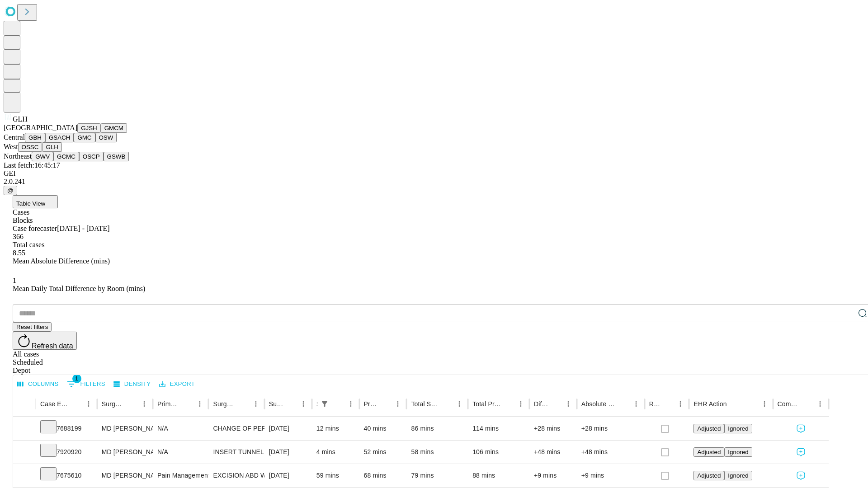 Image resolution: width=868 pixels, height=488 pixels. I want to click on div: 7688199, so click(67, 428).